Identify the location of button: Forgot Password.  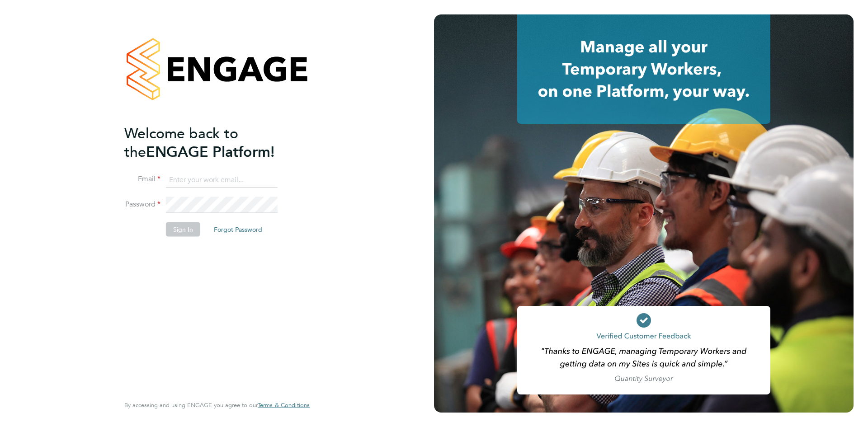
(238, 229).